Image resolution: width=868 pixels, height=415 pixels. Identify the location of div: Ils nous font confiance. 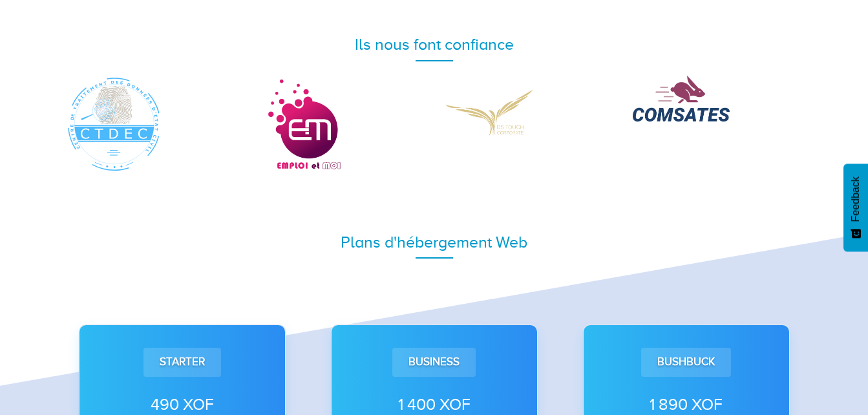
(435, 45).